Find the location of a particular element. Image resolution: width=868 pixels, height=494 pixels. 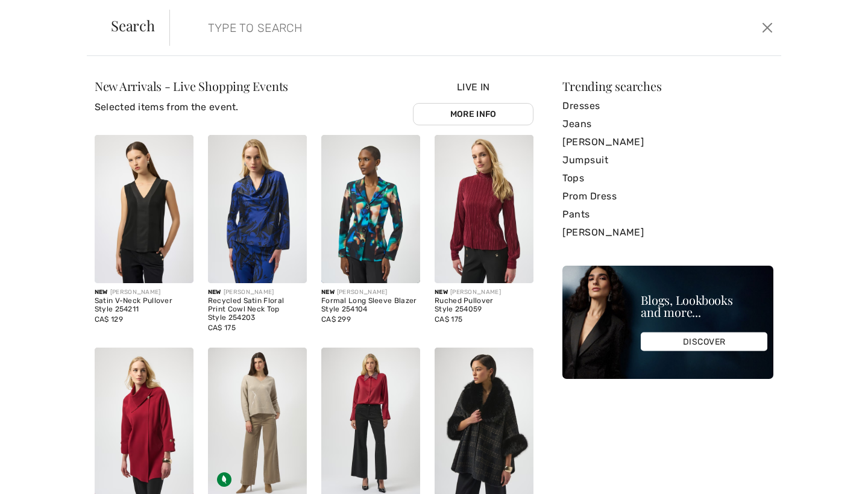

a: Satin V-Neck Pullover Style 254211. Black is located at coordinates (144, 209).